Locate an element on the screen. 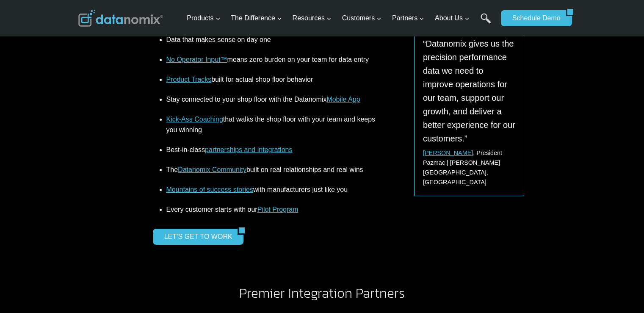 The image size is (644, 313). a: Schedule Demo is located at coordinates (533, 18).